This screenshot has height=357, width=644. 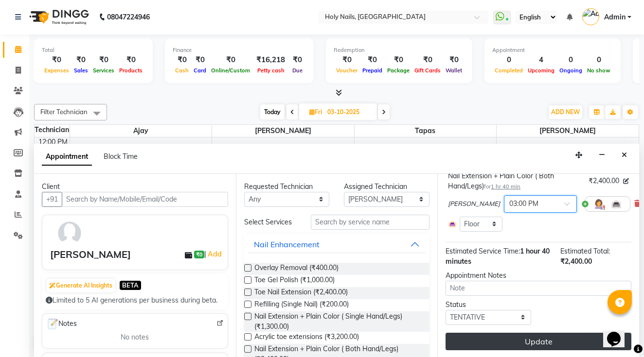 I want to click on div: ₹16,218, so click(x=271, y=60).